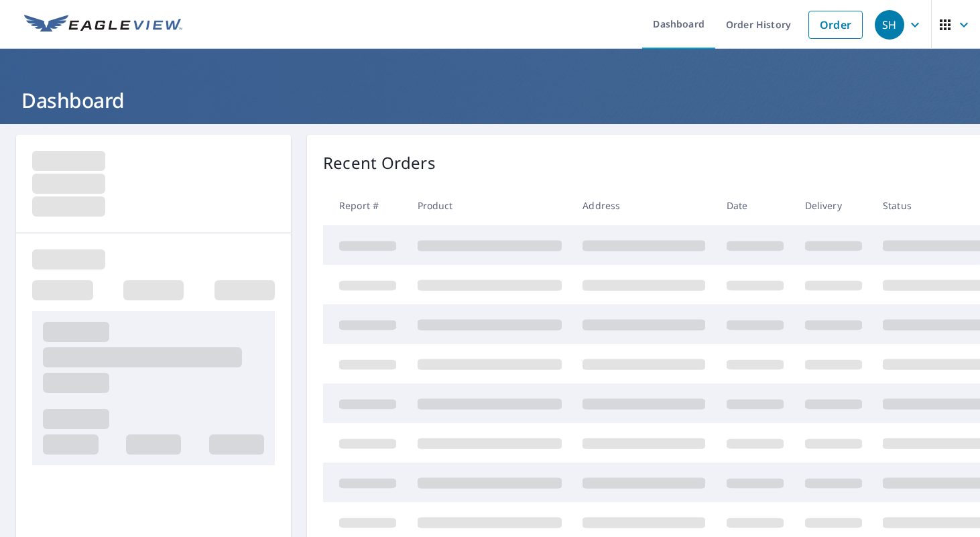  Describe the element at coordinates (643, 205) in the screenshot. I see `th: Address` at that location.